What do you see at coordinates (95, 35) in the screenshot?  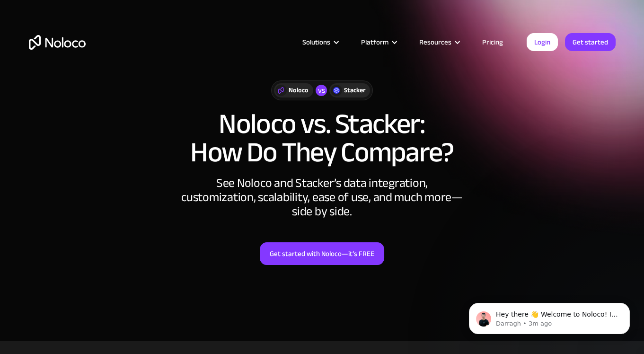 I see `div: message notification from Darragh, 3m ago. Hey there 👋 Welcome to Noloco! If you have any questio...` at bounding box center [95, 35].